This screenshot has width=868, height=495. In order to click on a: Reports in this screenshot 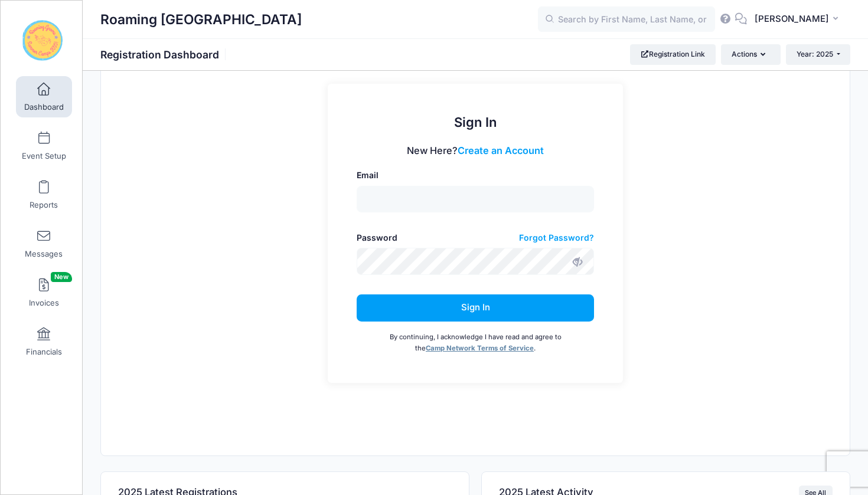, I will do `click(44, 194)`.